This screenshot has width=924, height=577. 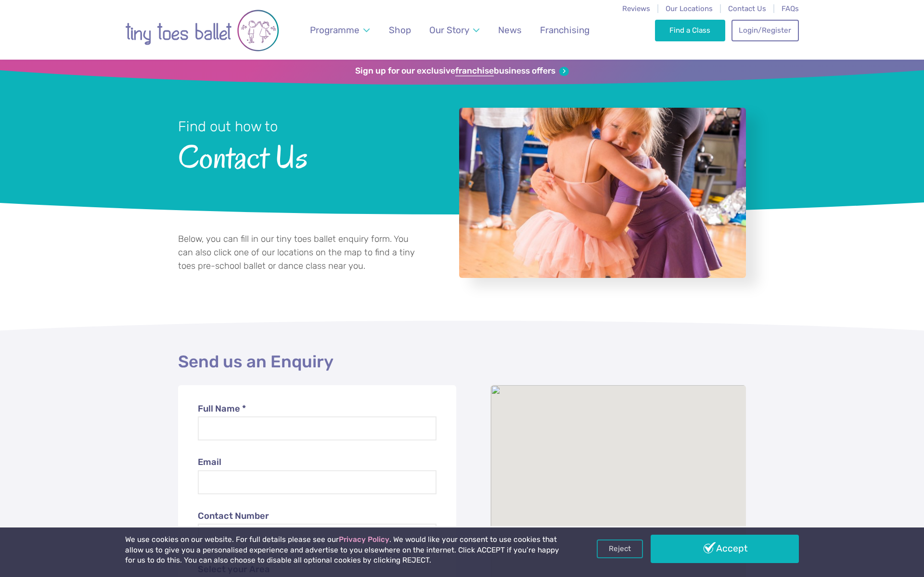 What do you see at coordinates (461, 72) in the screenshot?
I see `a: Sign up for our exclusivefranchisebusiness offers` at bounding box center [461, 72].